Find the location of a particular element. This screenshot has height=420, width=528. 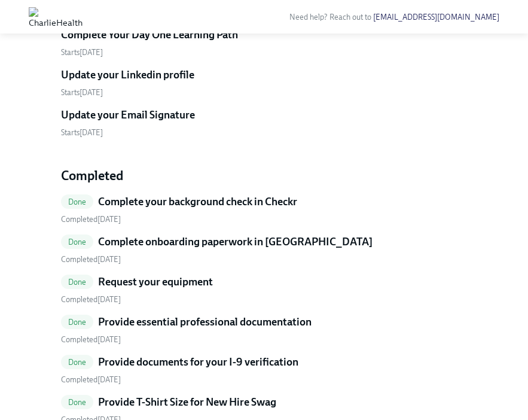

h5: Request your equipment is located at coordinates (156, 282).